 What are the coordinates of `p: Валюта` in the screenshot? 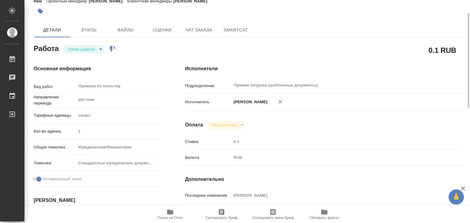 It's located at (208, 158).